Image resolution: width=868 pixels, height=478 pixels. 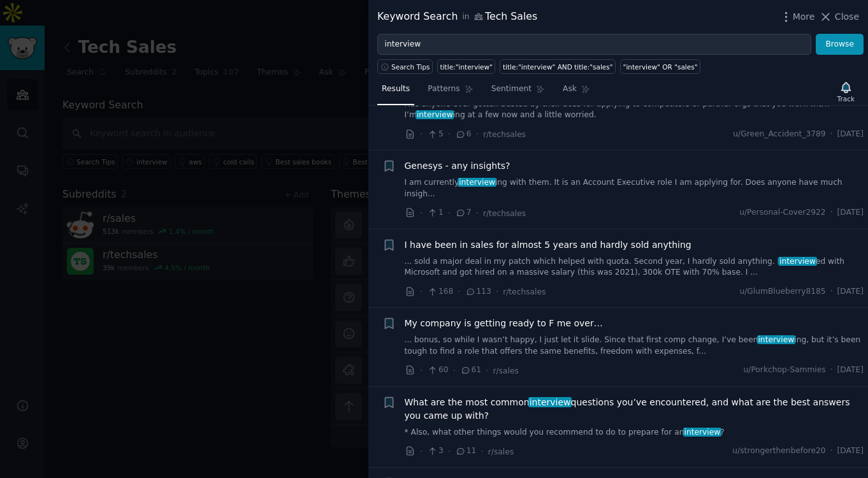 I want to click on a: ... sold a major deal in my patch which helped with quota. Second year, I hardly sold anything. I..., so click(x=634, y=267).